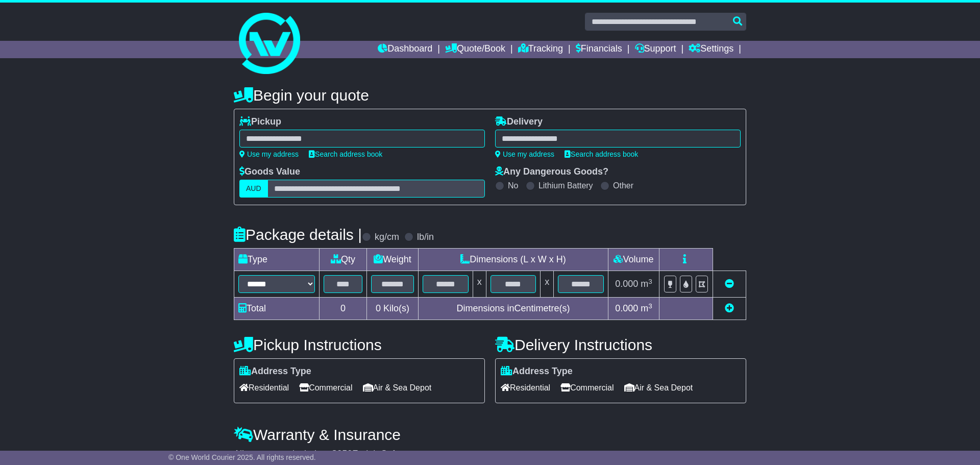  Describe the element at coordinates (392, 309) in the screenshot. I see `td: Kilo(s)` at that location.